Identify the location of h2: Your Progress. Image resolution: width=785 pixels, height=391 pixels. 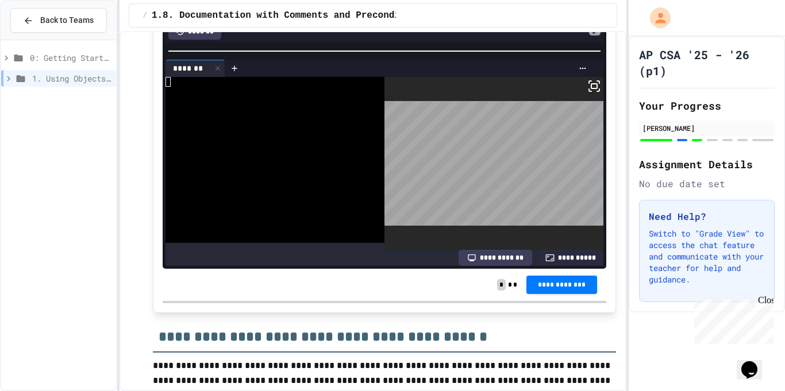
(707, 106).